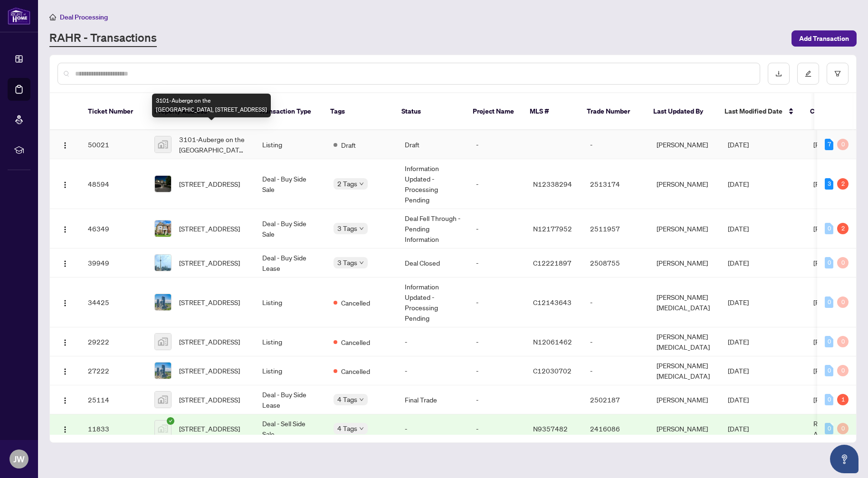  Describe the element at coordinates (843, 184) in the screenshot. I see `div: 2` at that location.